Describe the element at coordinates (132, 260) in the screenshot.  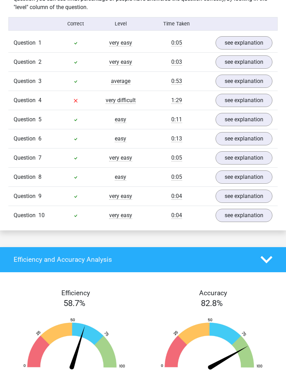
I see `h4: Efficiency and Accuracy Analysis` at that location.